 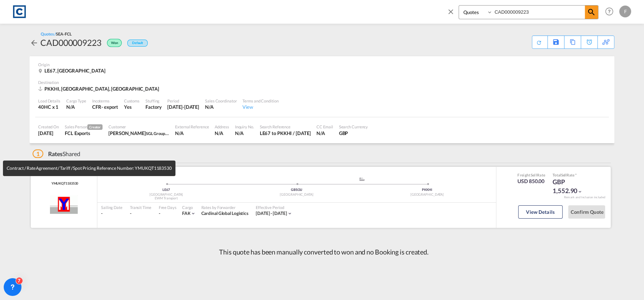 What do you see at coordinates (97, 107) in the screenshot?
I see `div: CFR` at bounding box center [97, 107].